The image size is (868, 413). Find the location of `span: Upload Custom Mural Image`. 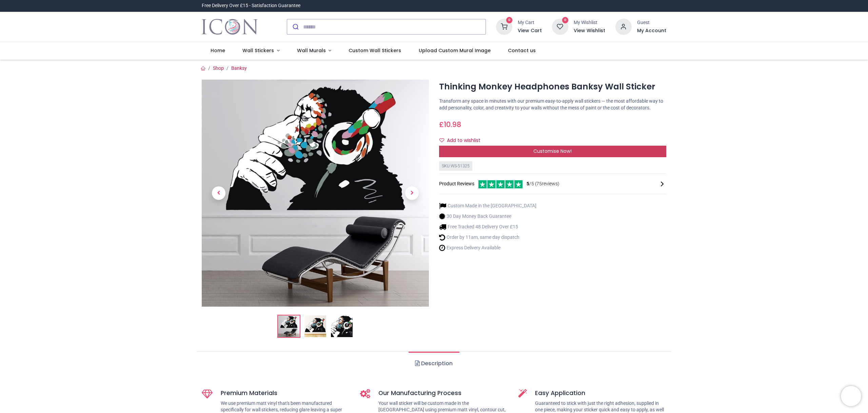

span: Upload Custom Mural Image is located at coordinates (455, 50).